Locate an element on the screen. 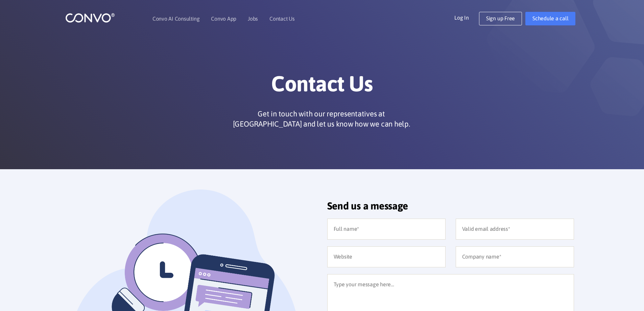 This screenshot has height=311, width=644. a: Schedule a call is located at coordinates (550, 19).